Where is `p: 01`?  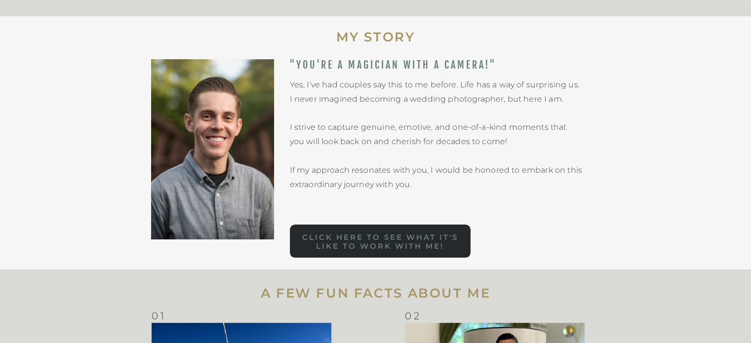
p: 01 is located at coordinates (161, 317).